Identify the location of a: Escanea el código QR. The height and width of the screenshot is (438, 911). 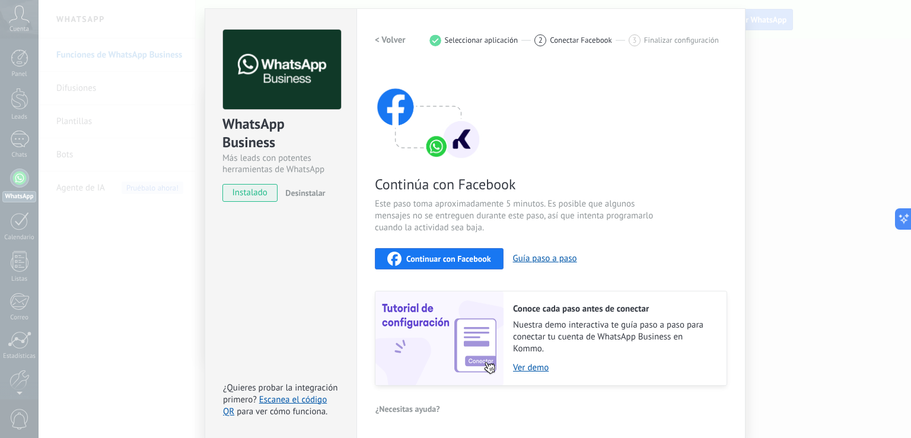
(275, 405).